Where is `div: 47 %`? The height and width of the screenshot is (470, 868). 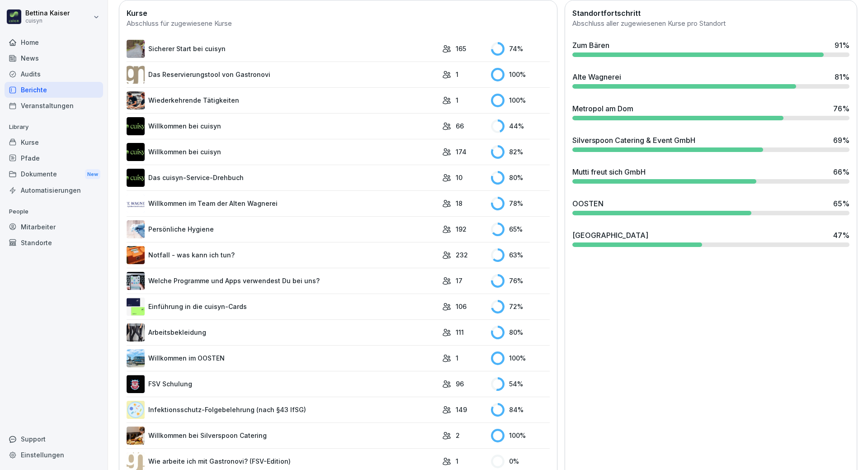 div: 47 % is located at coordinates (841, 235).